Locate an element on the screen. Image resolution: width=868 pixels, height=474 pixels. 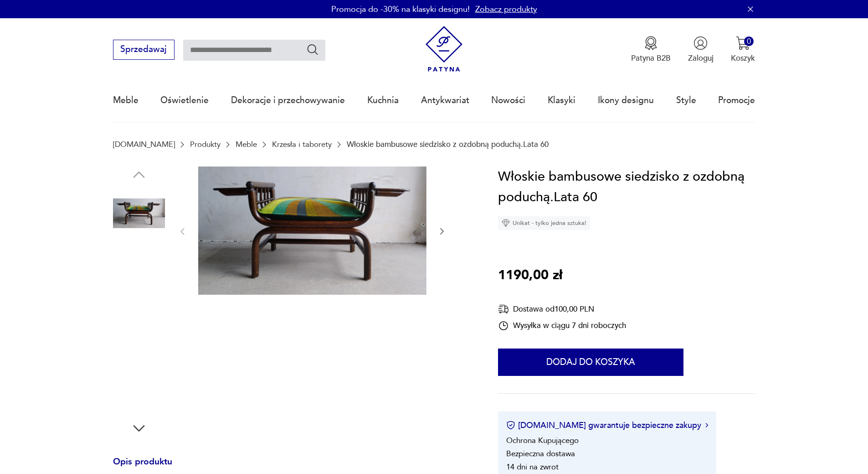
li: Bezpieczna dostawa is located at coordinates (541, 454).